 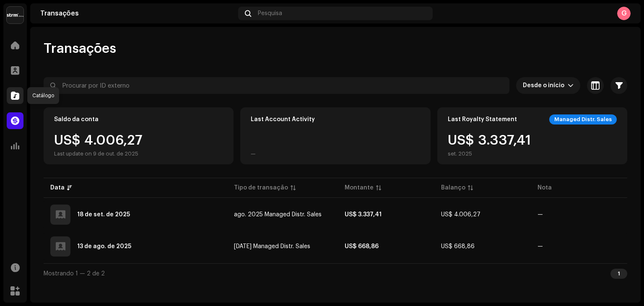 What do you see at coordinates (74, 274) in the screenshot?
I see `span: Mostrando 1 — 2 de 2` at bounding box center [74, 274].